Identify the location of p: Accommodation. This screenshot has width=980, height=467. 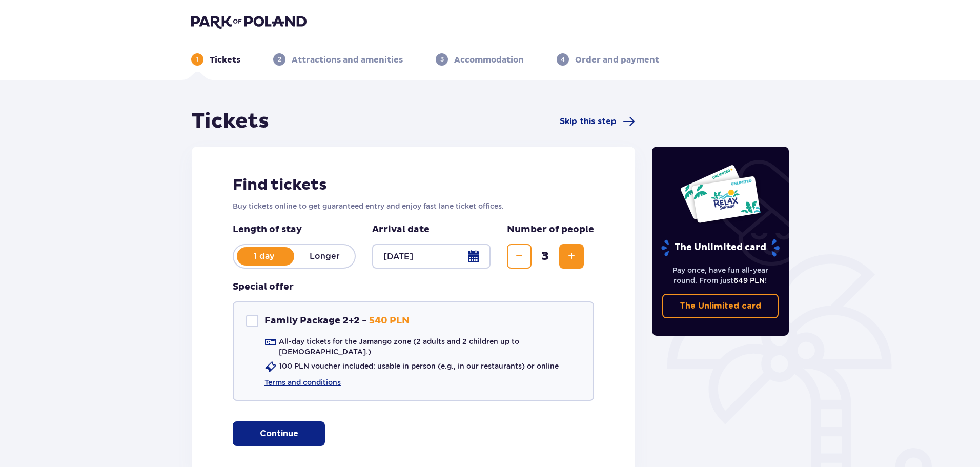
(489, 60).